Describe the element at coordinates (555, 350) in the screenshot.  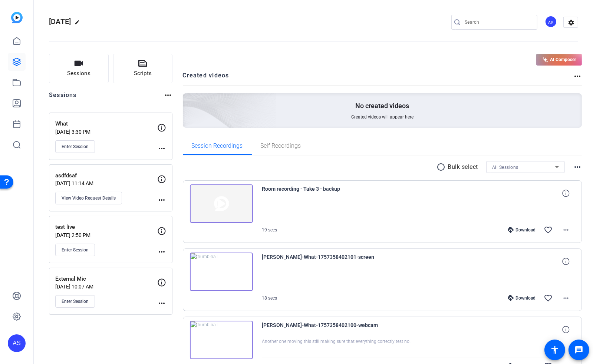
I see `mat-icon: accessibility` at that location.